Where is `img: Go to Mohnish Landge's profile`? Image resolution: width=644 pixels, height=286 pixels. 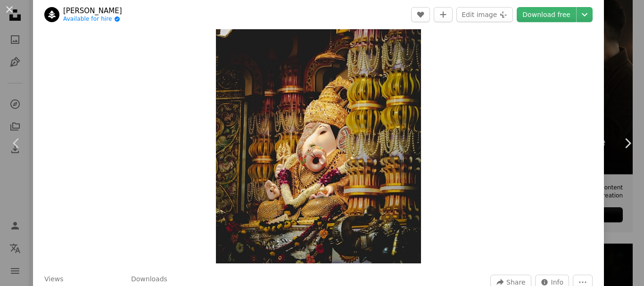 img: Go to Mohnish Landge's profile is located at coordinates (52, 15).